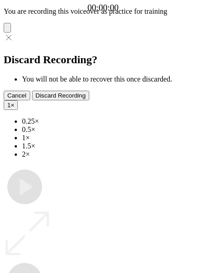  Describe the element at coordinates (103, 11) in the screenshot. I see `p: You are recording this voiceover as practice for training` at that location.